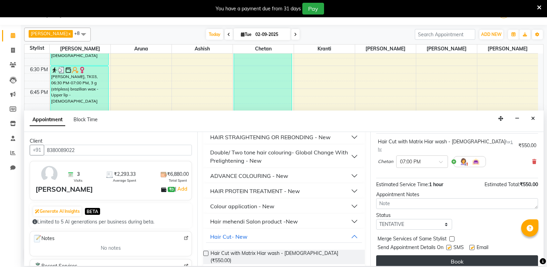  Describe the element at coordinates (125, 180) in the screenshot. I see `span: Average Spent` at that location.